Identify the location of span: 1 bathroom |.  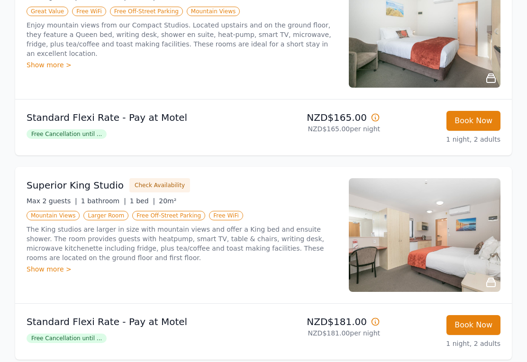
(103, 201).